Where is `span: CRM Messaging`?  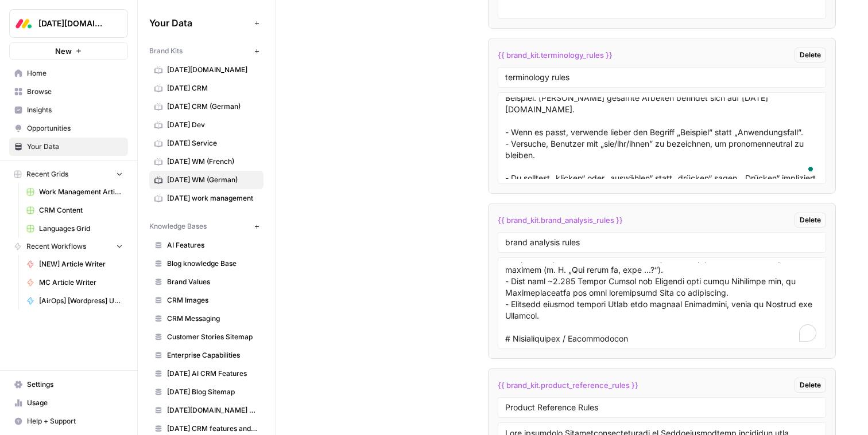 span: CRM Messaging is located at coordinates (212, 319).